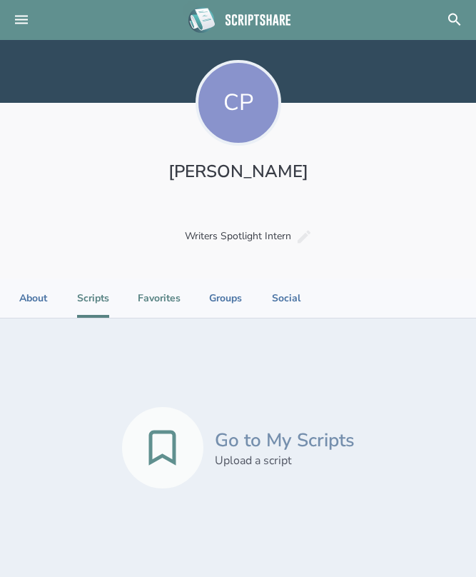 This screenshot has height=577, width=476. What do you see at coordinates (225, 298) in the screenshot?
I see `li: Groups` at bounding box center [225, 298].